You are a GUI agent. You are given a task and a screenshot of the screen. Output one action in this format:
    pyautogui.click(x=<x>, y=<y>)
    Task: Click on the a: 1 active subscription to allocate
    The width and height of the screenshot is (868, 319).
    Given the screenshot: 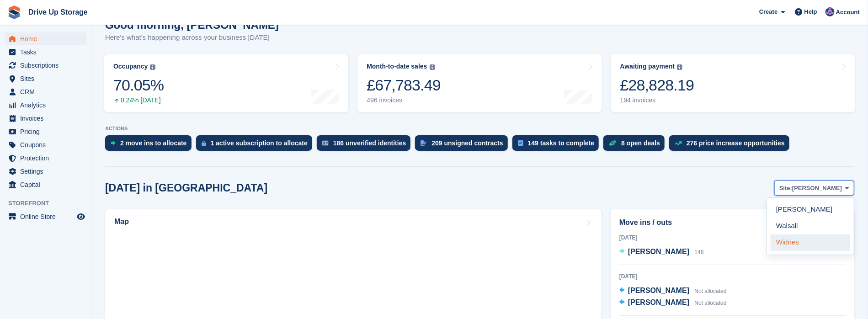 What is the action you would take?
    pyautogui.click(x=257, y=145)
    